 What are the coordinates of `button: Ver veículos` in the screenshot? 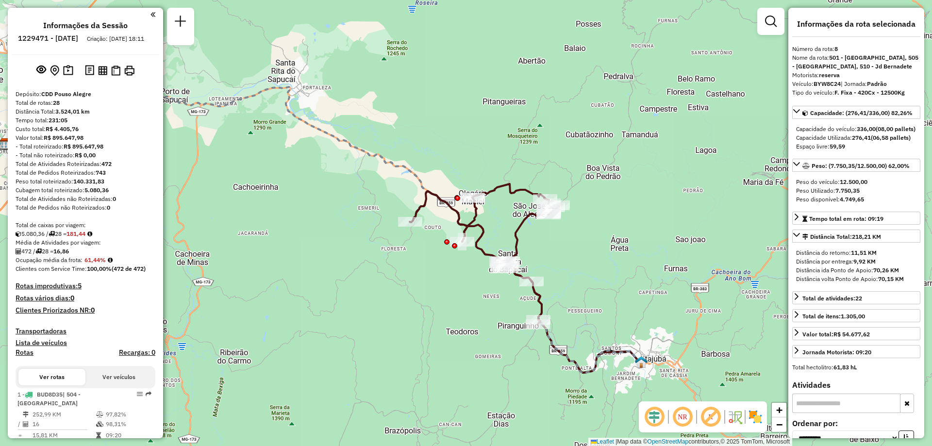 It's located at (119, 377).